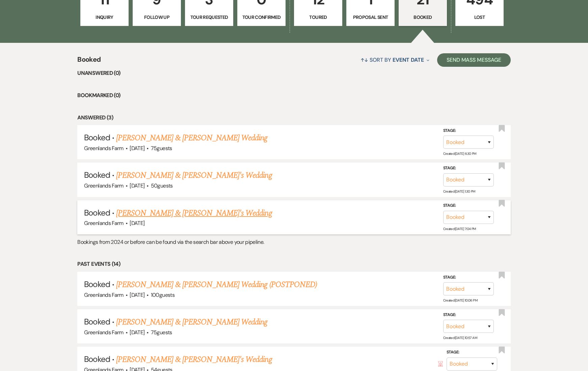 Image resolution: width=588 pixels, height=371 pixels. I want to click on p: Toured, so click(318, 17).